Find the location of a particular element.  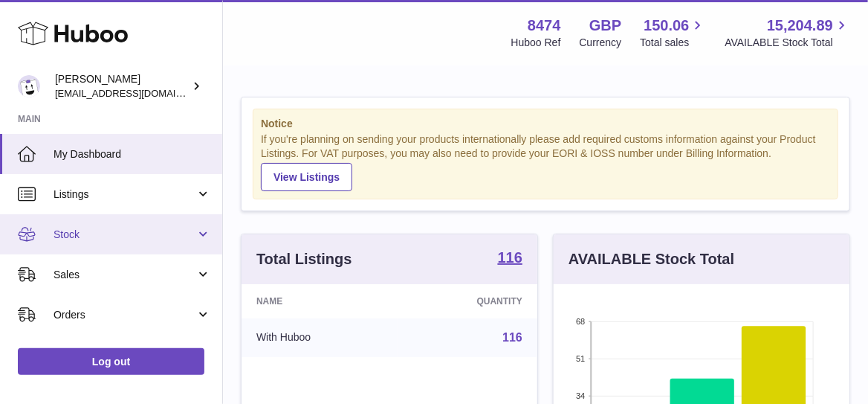

a: Log out is located at coordinates (111, 361).